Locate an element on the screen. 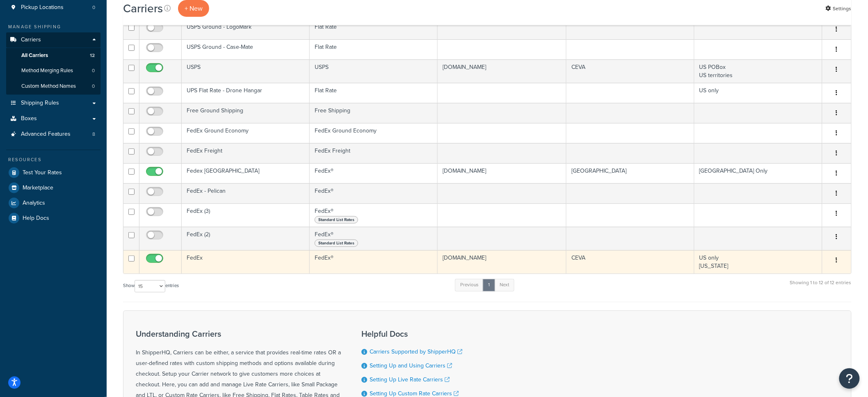 This screenshot has height=397, width=868. div: Manage Shipping is located at coordinates (53, 26).